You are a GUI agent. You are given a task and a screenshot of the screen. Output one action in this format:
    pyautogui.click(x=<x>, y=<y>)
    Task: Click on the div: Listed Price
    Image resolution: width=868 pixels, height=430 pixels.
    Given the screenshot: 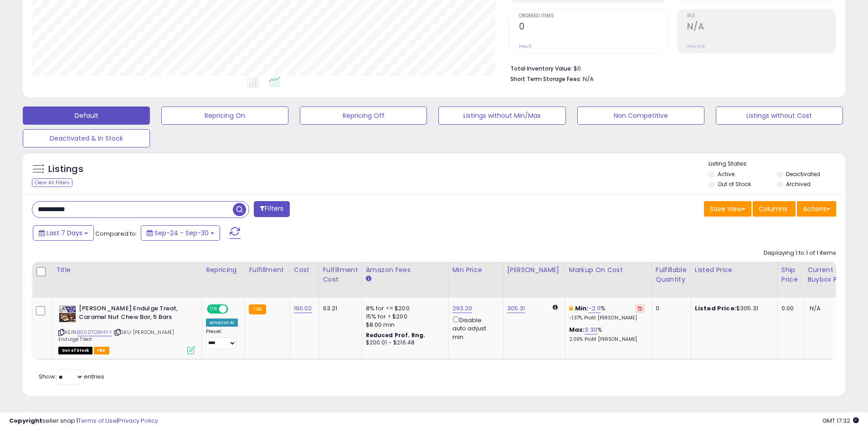 What is the action you would take?
    pyautogui.click(x=734, y=270)
    